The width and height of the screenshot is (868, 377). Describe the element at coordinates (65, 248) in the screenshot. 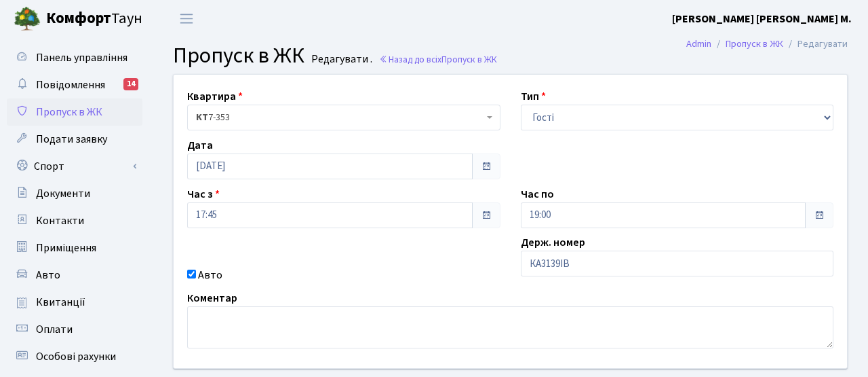

I see `span: Приміщення` at that location.